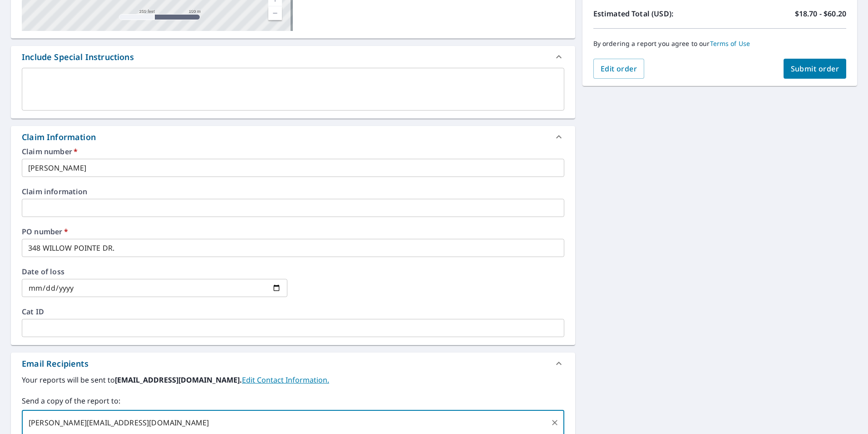 The width and height of the screenshot is (868, 434). I want to click on label: Claim information, so click(293, 191).